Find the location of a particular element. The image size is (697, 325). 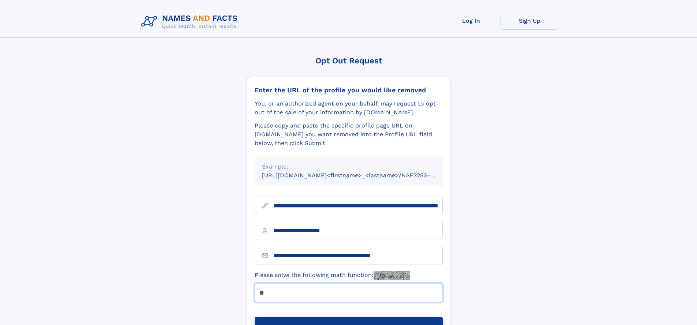

img: Logo Names and Facts is located at coordinates (191, 22).